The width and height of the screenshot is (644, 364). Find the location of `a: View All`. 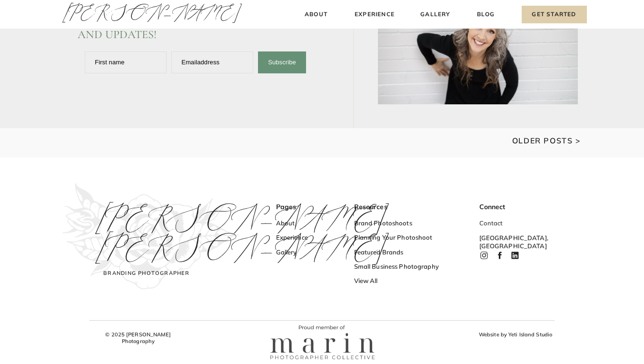

a: View All is located at coordinates (400, 281).